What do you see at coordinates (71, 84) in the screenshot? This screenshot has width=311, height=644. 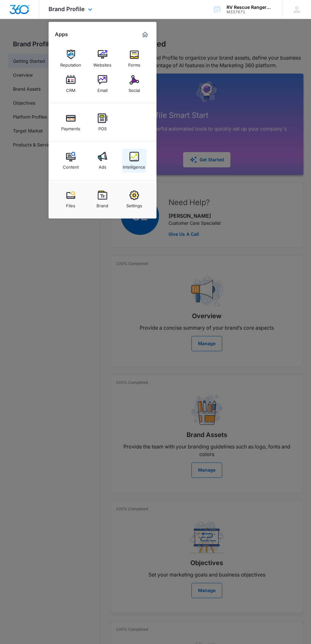 I see `a: CRM` at bounding box center [71, 84].